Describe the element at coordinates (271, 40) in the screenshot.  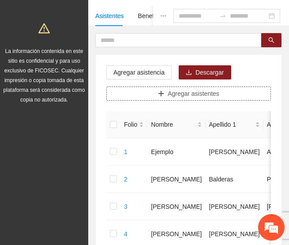
I see `button: search` at that location.